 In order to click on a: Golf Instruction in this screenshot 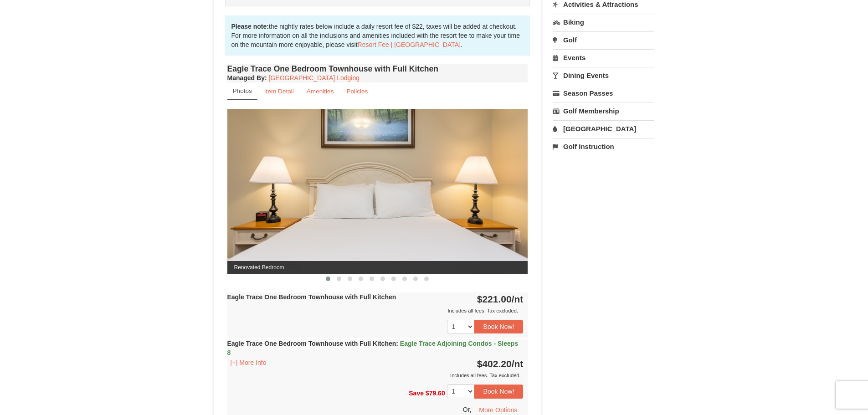, I will do `click(603, 146)`.